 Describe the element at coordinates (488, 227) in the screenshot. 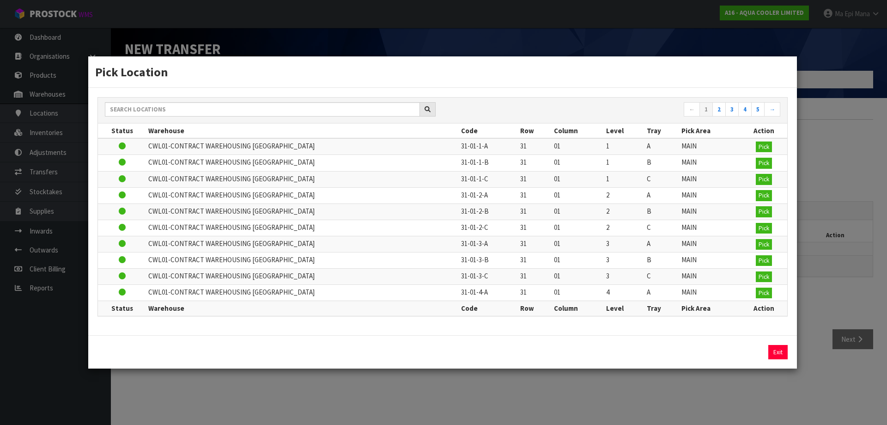

I see `td: 31-01-2-C` at that location.